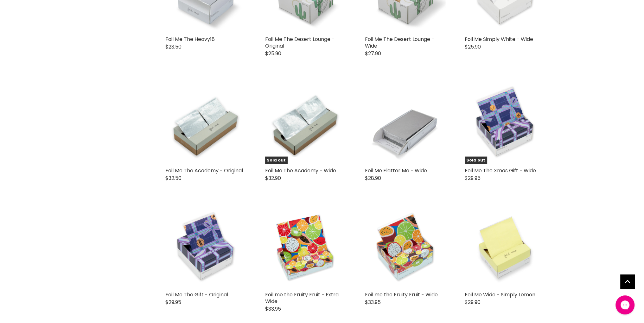 The image size is (644, 323). Describe the element at coordinates (500, 294) in the screenshot. I see `a: Foil Me Wide - Simply Lemon` at that location.